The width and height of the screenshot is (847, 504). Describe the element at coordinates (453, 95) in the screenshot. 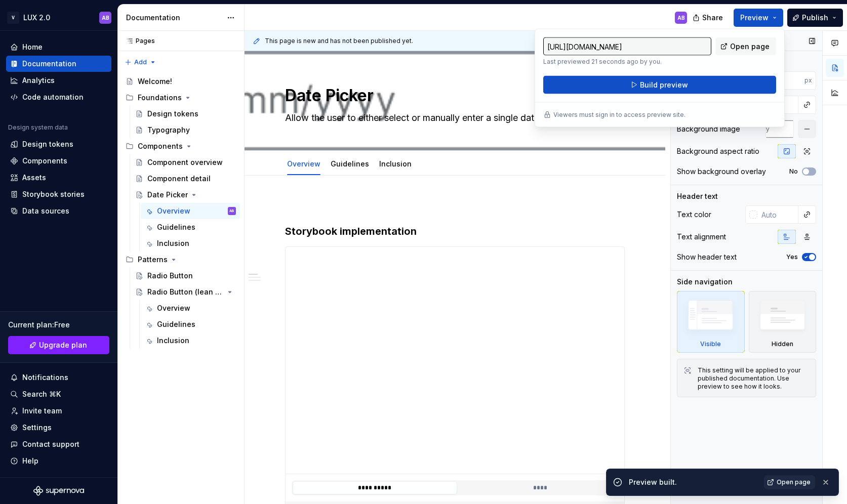

I see `textarea: Date Picker` at that location.